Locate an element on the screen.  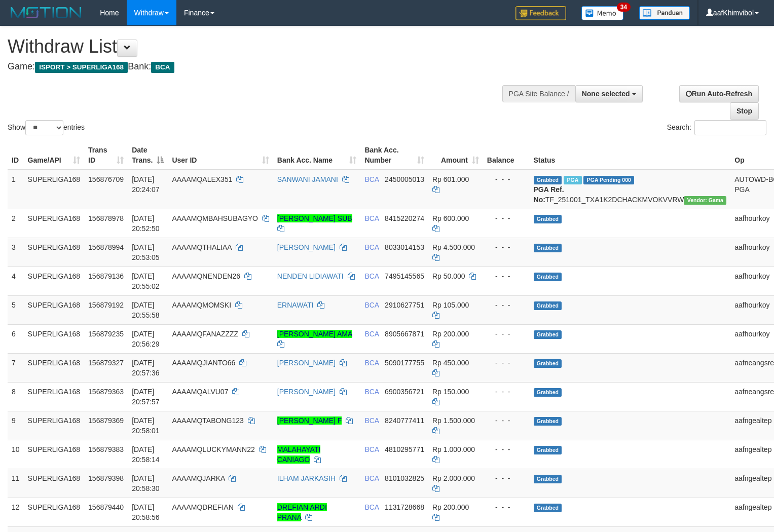
label: Show entries is located at coordinates (46, 127).